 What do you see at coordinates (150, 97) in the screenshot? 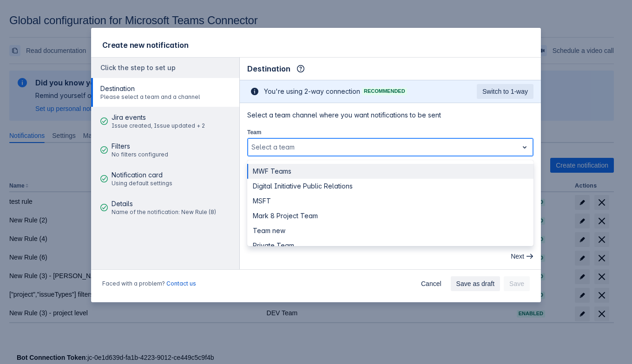
I see `span: Please select a team and a channel` at bounding box center [150, 97].